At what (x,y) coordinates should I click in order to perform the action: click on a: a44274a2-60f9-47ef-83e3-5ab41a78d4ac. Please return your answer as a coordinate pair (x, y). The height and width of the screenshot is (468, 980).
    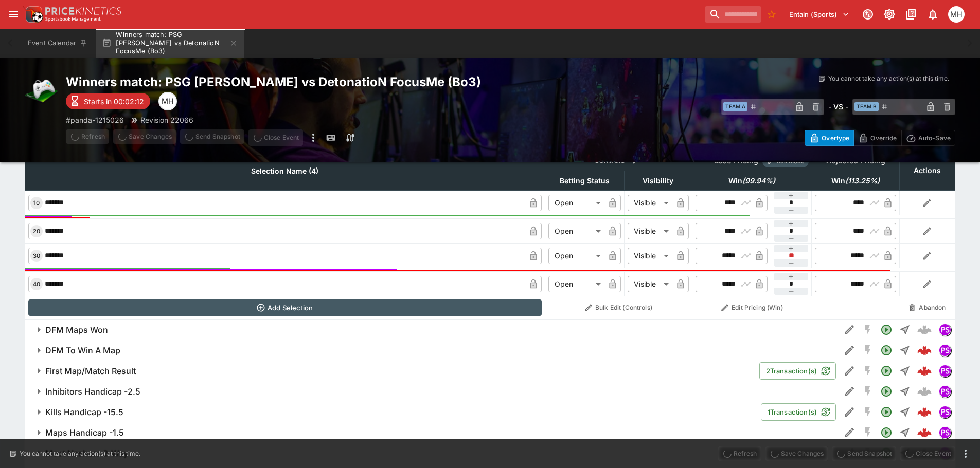
    Looking at the image, I should click on (924, 412).